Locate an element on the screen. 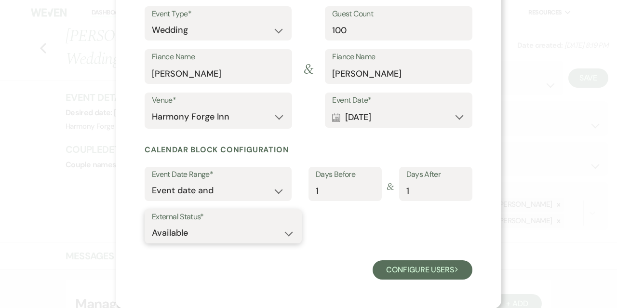  h6: Calendar block configuration is located at coordinates (309, 150).